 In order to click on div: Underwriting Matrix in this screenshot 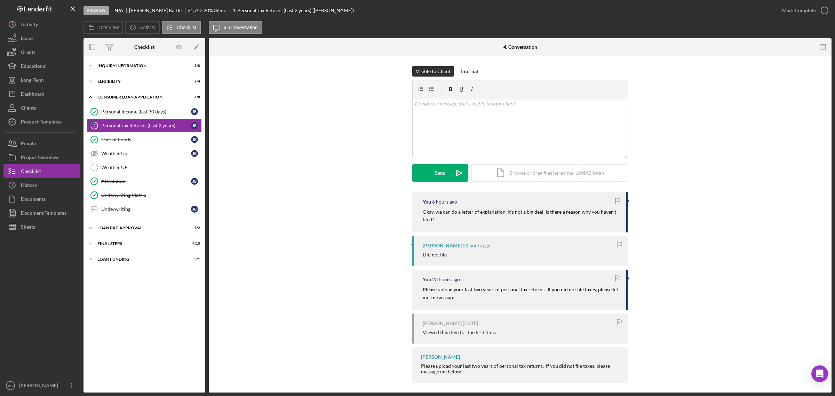, I will do `click(151, 195)`.